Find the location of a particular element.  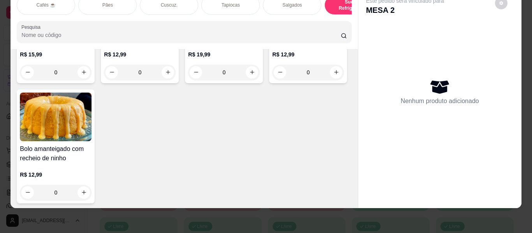

p: Salgados is located at coordinates (292, 5).